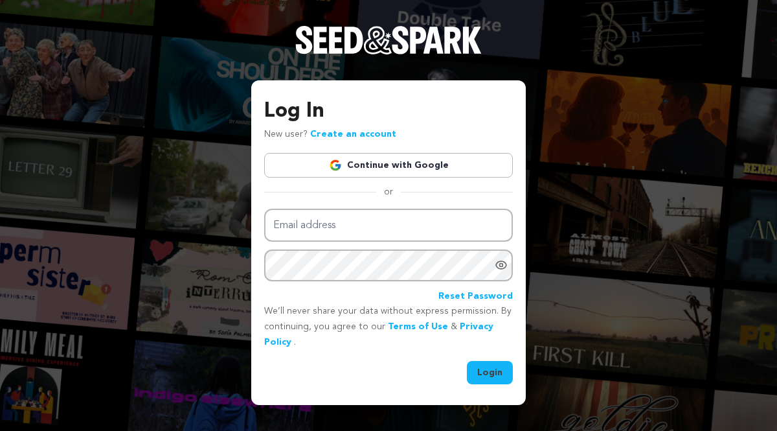 The image size is (777, 431). What do you see at coordinates (330, 135) in the screenshot?
I see `p: New user?` at bounding box center [330, 135].